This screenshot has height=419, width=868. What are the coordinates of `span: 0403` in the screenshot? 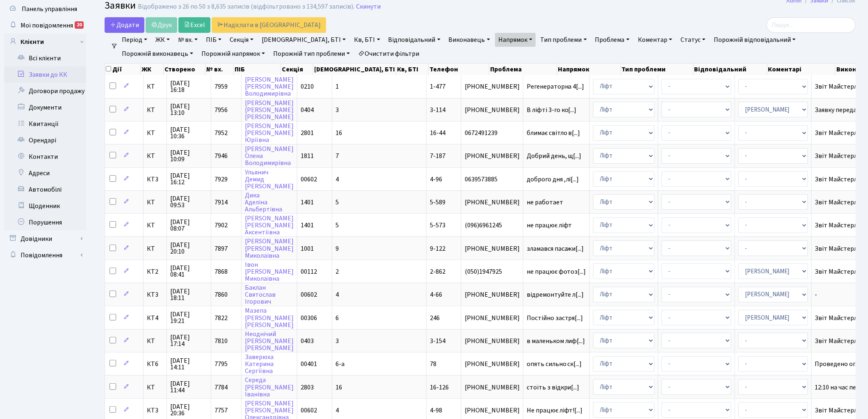 It's located at (307, 341).